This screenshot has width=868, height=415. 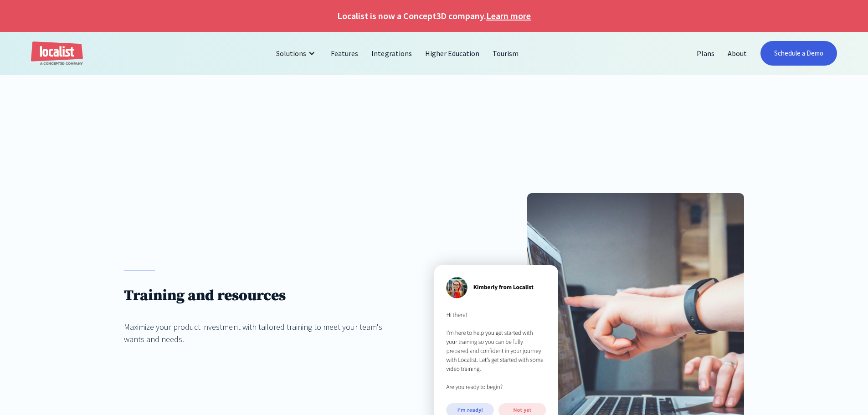 What do you see at coordinates (706, 53) in the screenshot?
I see `a: Plans` at bounding box center [706, 53].